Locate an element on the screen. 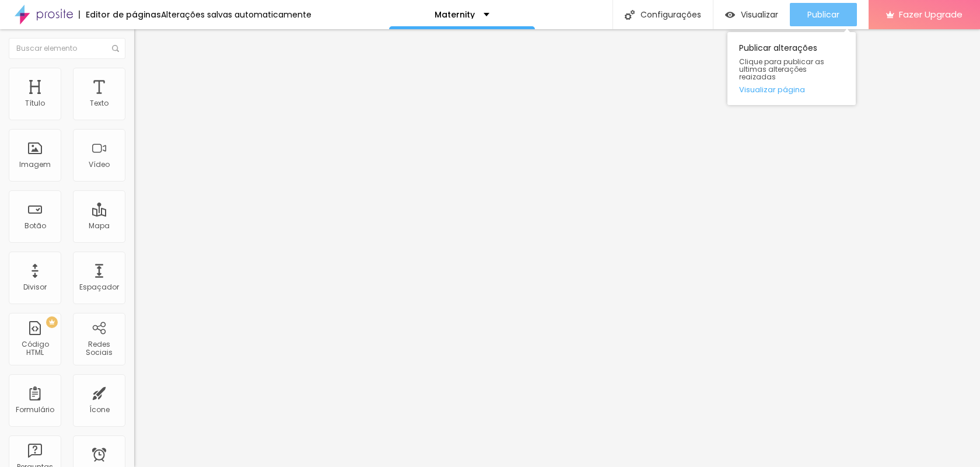 The height and width of the screenshot is (467, 980). div: Texto is located at coordinates (99, 103).